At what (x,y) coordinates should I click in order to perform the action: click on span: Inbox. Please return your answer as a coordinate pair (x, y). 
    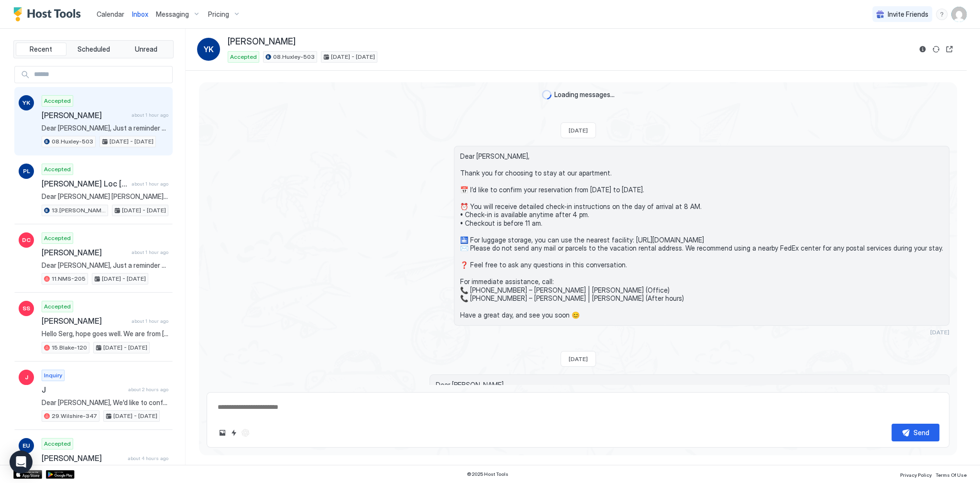
    Looking at the image, I should click on (140, 14).